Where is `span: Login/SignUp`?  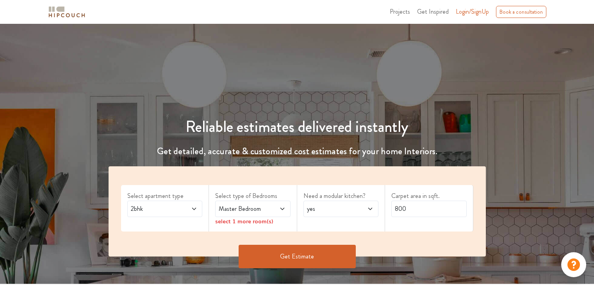
span: Login/SignUp is located at coordinates (472, 11).